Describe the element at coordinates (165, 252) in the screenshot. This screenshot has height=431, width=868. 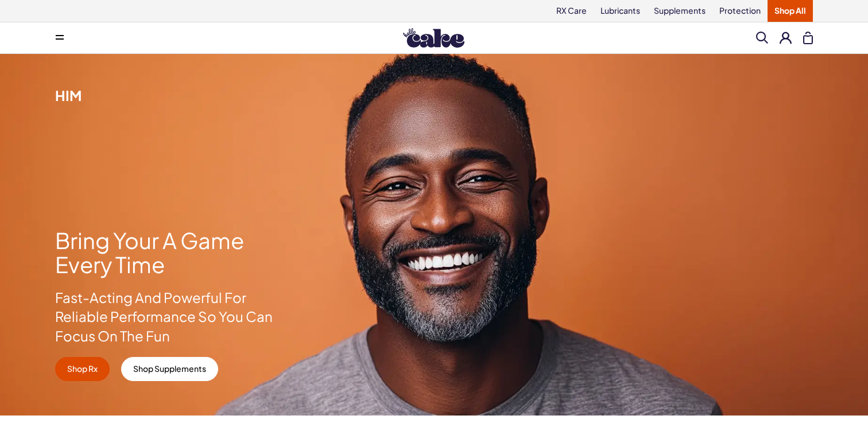
I see `h1: Bring Your A Game Every Time` at that location.